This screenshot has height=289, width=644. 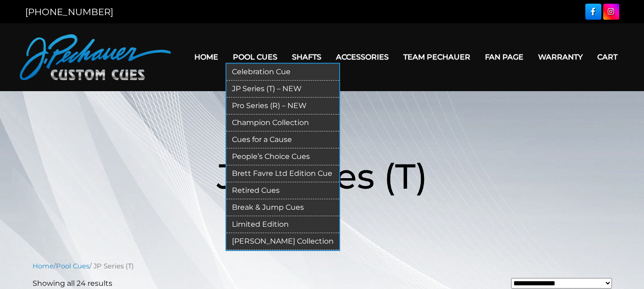 What do you see at coordinates (283, 122) in the screenshot?
I see `a: Champion Collection` at bounding box center [283, 122].